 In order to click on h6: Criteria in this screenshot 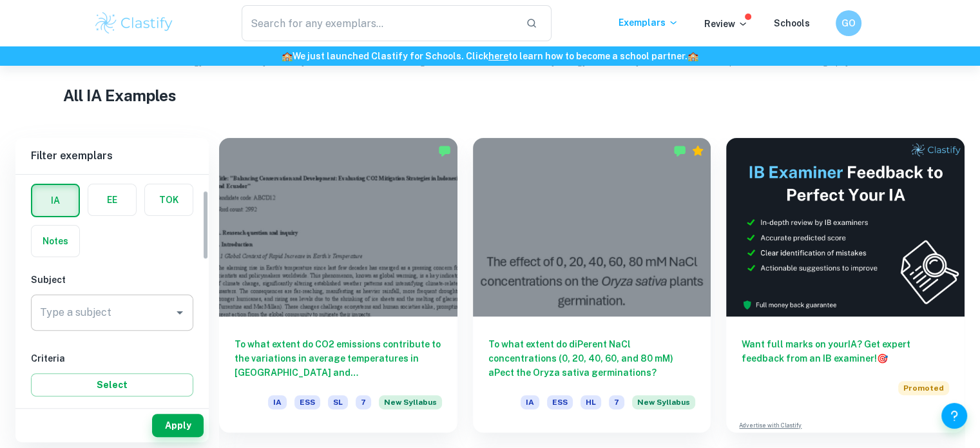, I will do `click(112, 358)`.